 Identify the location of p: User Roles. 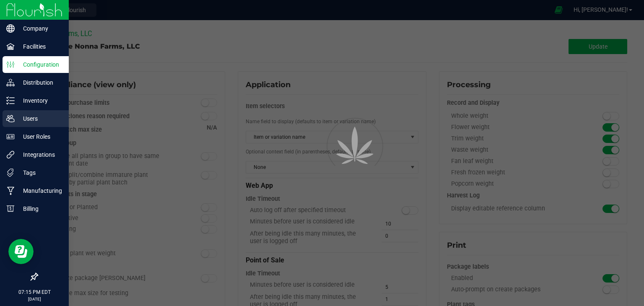
(40, 137).